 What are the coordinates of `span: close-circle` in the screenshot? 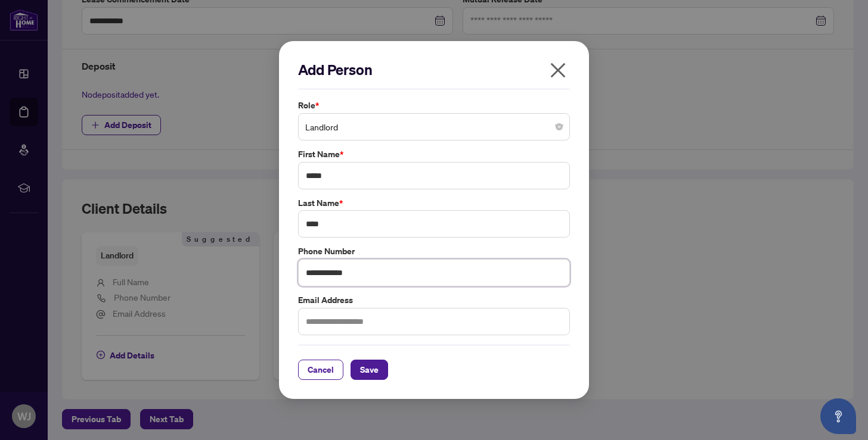 It's located at (559, 127).